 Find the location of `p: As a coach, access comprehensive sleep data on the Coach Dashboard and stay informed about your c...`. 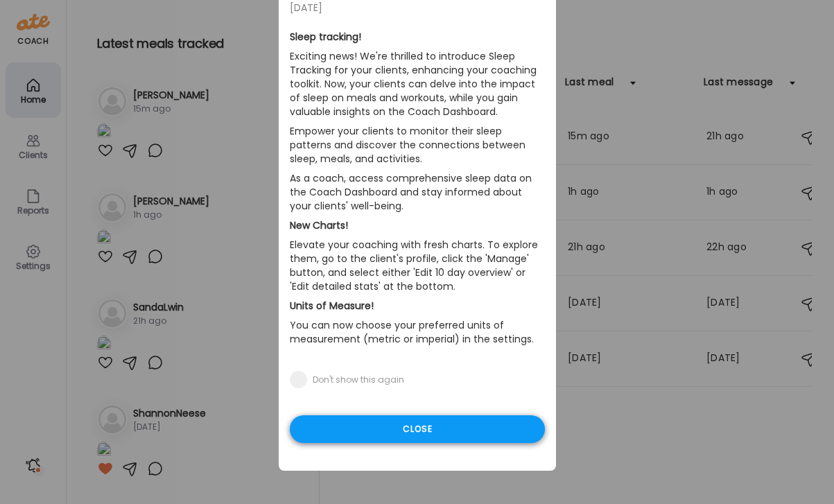

p: As a coach, access comprehensive sleep data on the Coach Dashboard and stay informed about your c... is located at coordinates (417, 192).